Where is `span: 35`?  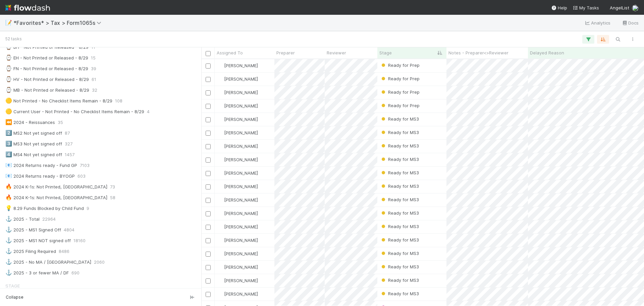 span: 35 is located at coordinates (60, 122).